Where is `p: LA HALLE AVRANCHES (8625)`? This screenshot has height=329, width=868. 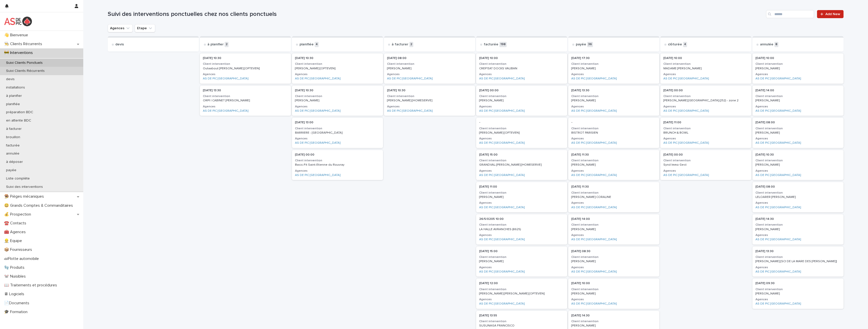 p: LA HALLE AVRANCHES (8625) is located at coordinates (521, 230).